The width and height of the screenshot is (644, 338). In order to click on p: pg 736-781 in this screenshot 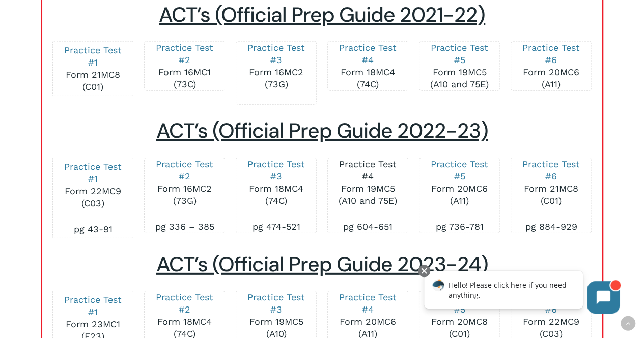, I will do `click(459, 227)`.